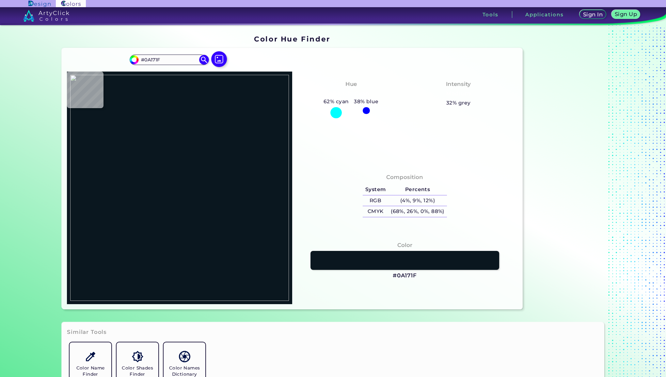 The height and width of the screenshot is (377, 666). Describe the element at coordinates (169, 59) in the screenshot. I see `input: type color..` at that location.